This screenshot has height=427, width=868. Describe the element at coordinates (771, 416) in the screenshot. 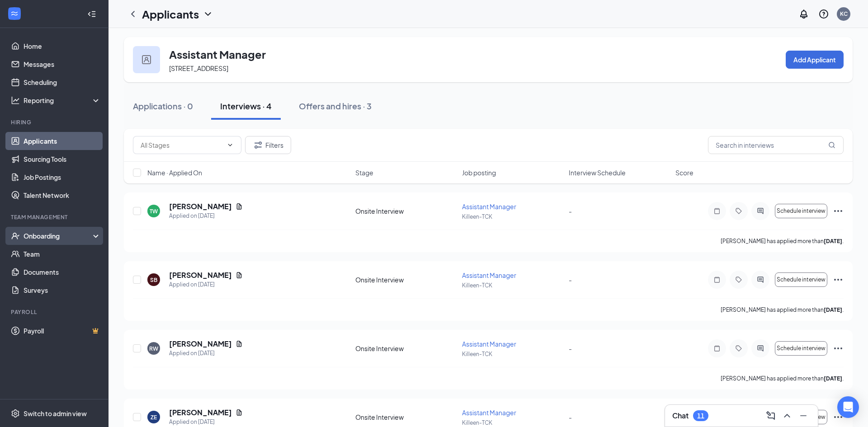

I see `svg: ComposeMessage` at that location.